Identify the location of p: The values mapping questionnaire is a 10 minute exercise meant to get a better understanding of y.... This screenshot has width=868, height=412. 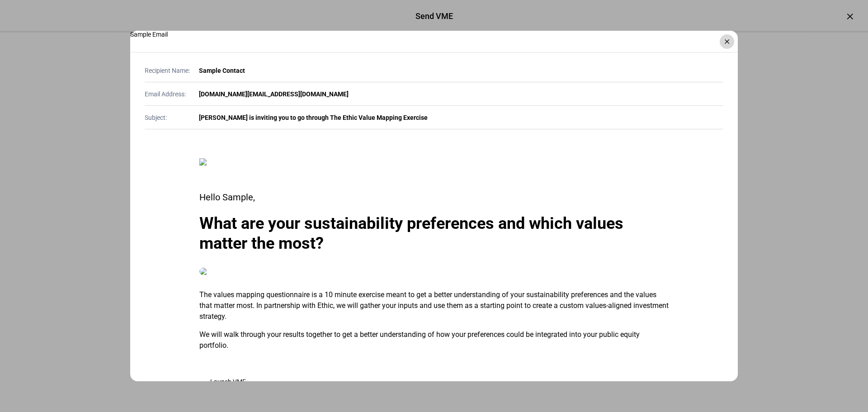
(434, 306).